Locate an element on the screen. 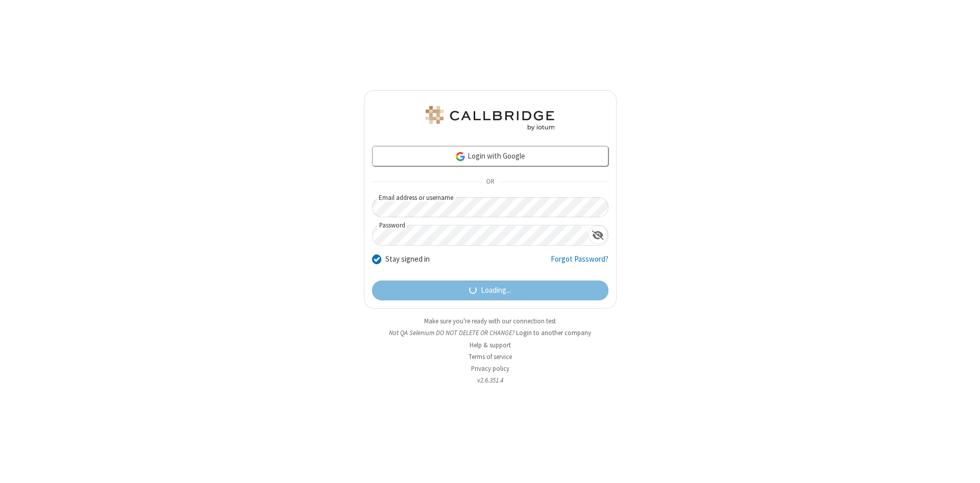 Image resolution: width=980 pixels, height=483 pixels. img: google-icon.png is located at coordinates (460, 157).